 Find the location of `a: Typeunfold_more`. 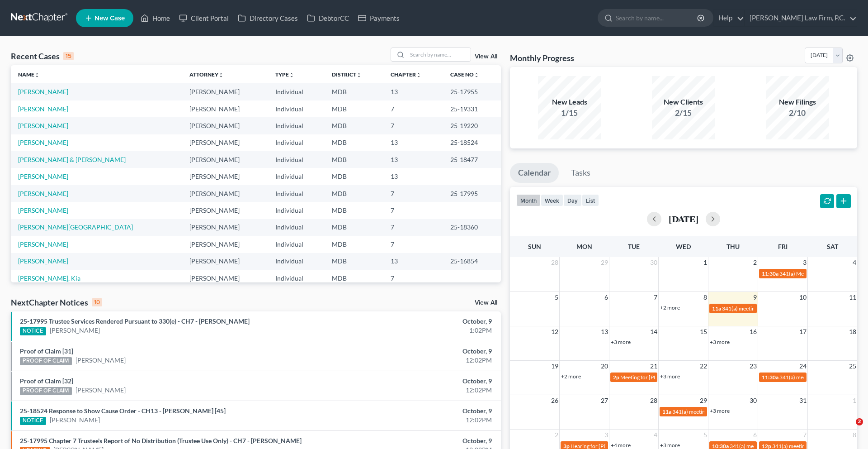

a: Typeunfold_more is located at coordinates (285, 74).